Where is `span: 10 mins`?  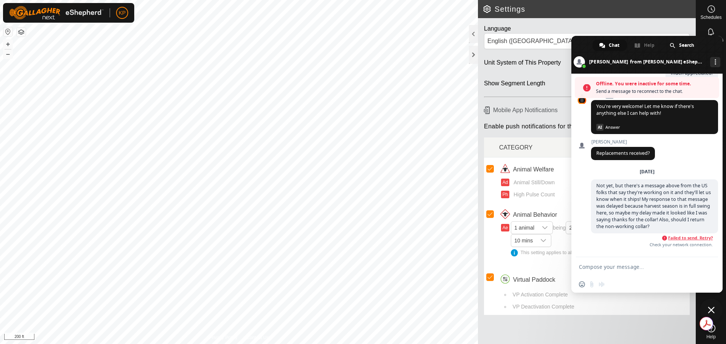
span: 10 mins is located at coordinates (523, 241).